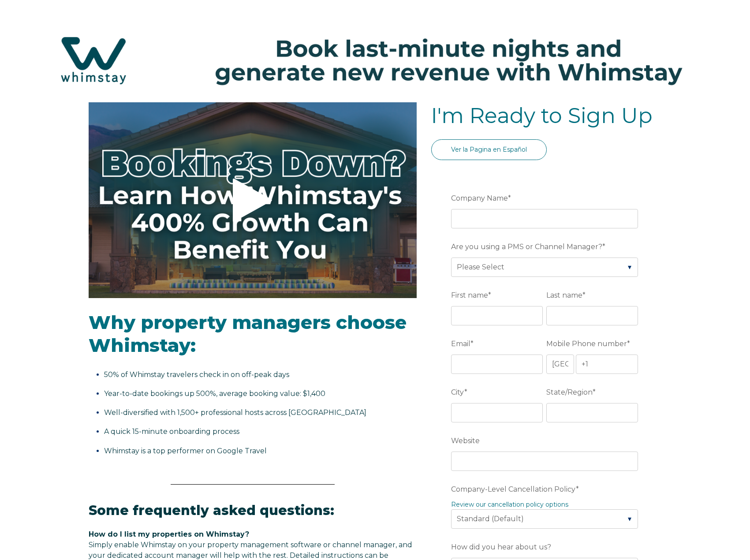  I want to click on span: Mobile Phone number, so click(586, 344).